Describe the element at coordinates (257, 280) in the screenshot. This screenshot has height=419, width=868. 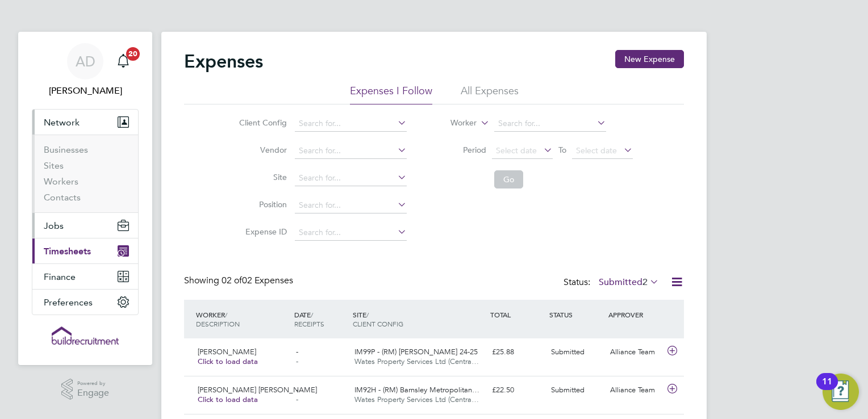
I see `span: 02 Expenses` at that location.